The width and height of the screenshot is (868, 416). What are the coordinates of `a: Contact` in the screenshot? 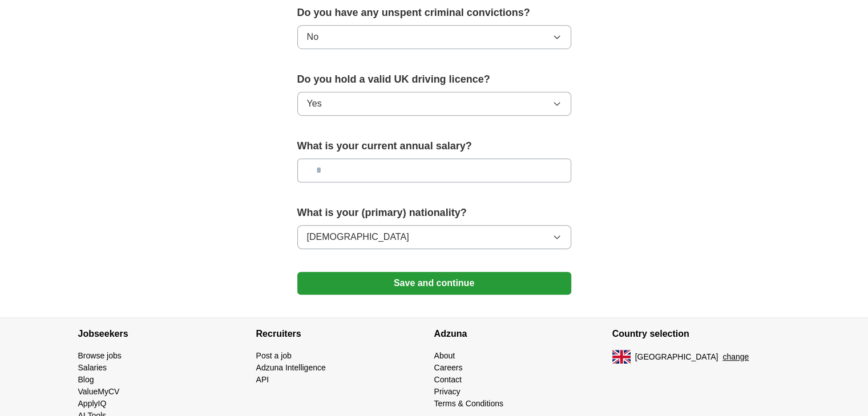 It's located at (448, 380).